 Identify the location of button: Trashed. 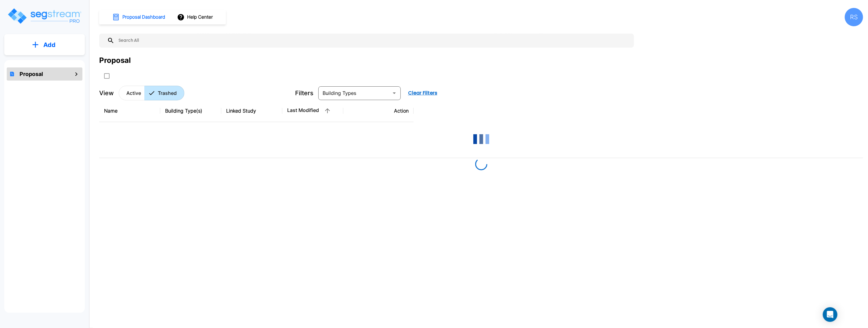
(164, 93).